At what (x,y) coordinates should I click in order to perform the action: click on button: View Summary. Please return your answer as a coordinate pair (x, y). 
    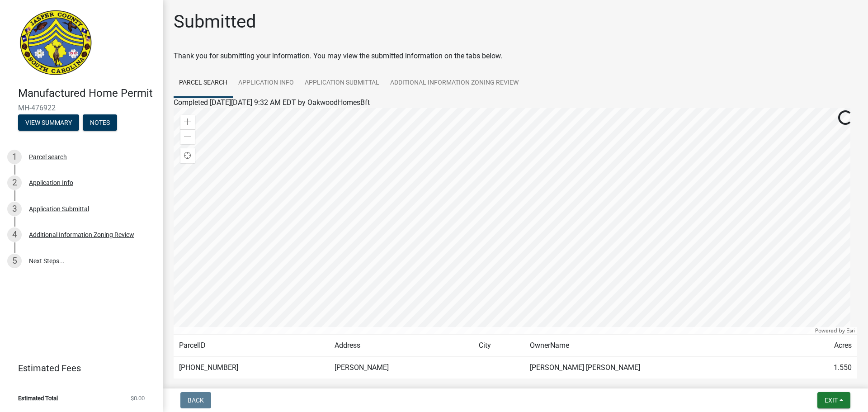
    Looking at the image, I should click on (49, 123).